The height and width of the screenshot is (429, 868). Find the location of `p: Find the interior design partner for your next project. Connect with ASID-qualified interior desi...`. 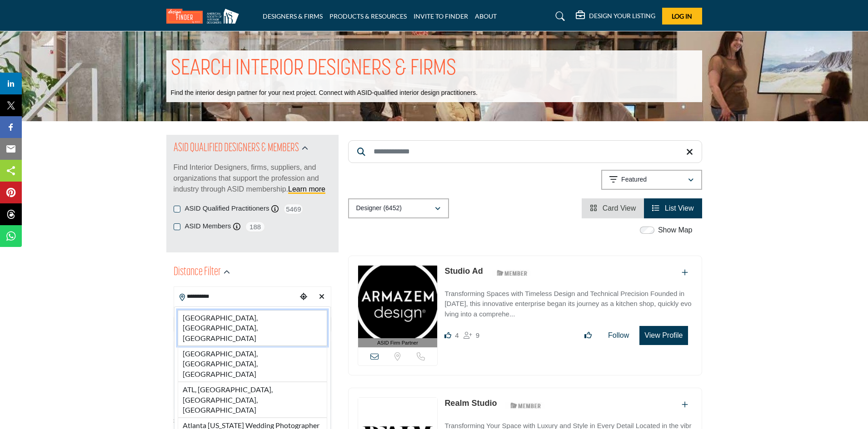

p: Find the interior design partner for your next project. Connect with ASID-qualified interior desi... is located at coordinates (324, 93).